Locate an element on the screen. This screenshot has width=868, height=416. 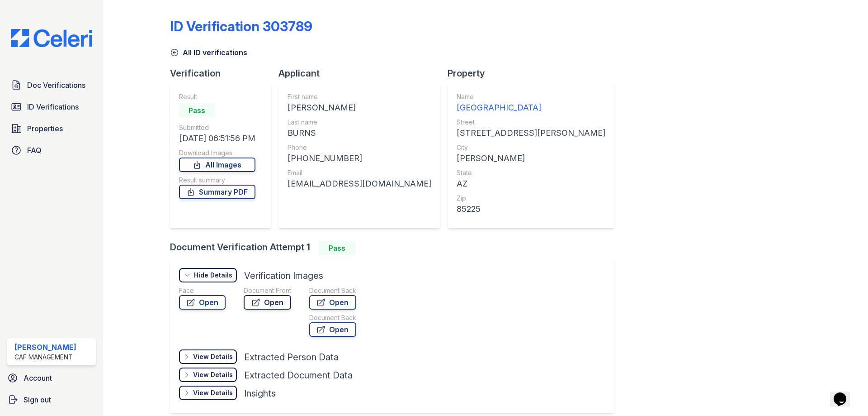
div: Applicant is located at coordinates (363, 73).